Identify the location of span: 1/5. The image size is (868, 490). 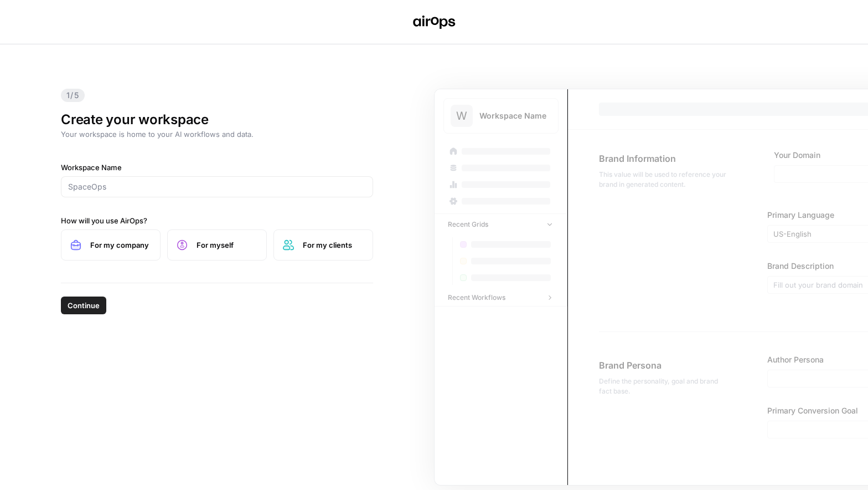
(73, 96).